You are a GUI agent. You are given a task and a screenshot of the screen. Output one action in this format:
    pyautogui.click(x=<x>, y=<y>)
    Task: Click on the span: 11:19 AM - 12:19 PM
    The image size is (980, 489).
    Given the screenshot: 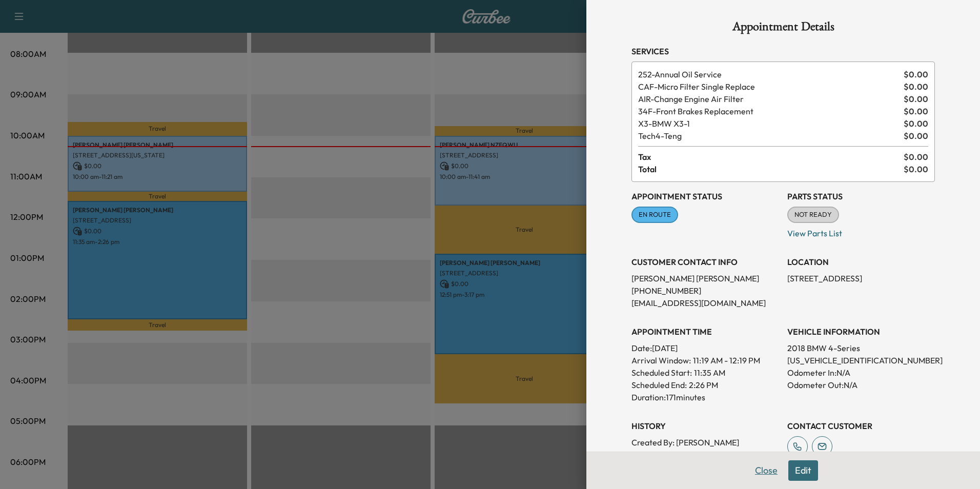 What is the action you would take?
    pyautogui.click(x=727, y=360)
    